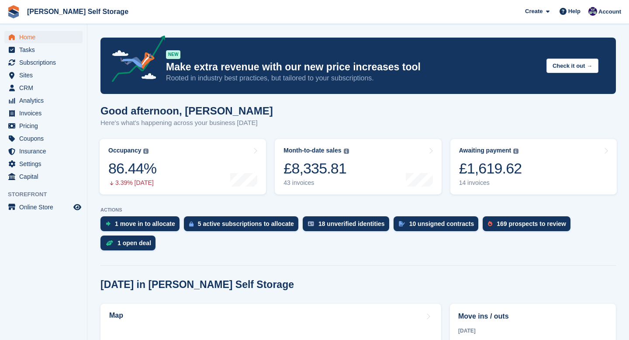 This screenshot has height=340, width=629. What do you see at coordinates (351, 223) in the screenshot?
I see `div: 18 unverified identities` at bounding box center [351, 223].